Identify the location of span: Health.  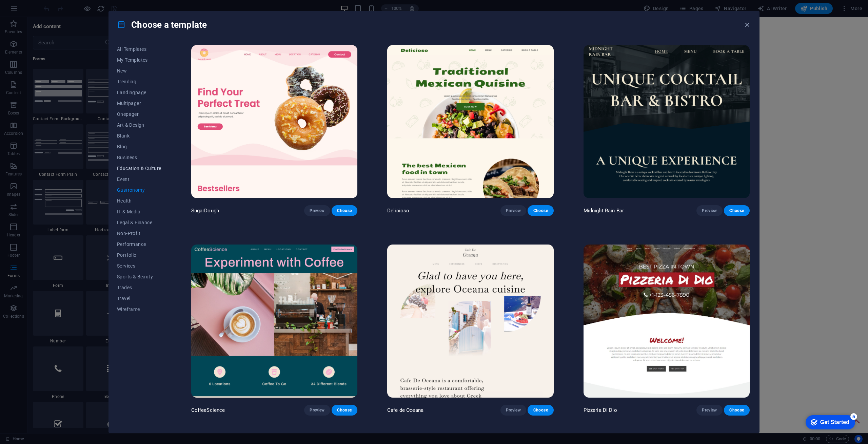
(139, 201).